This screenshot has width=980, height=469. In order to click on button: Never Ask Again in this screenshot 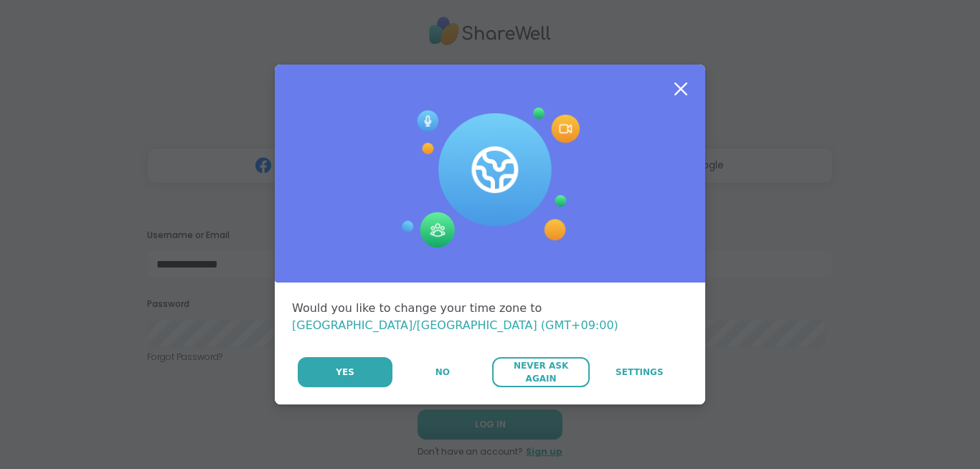, I will do `click(540, 372)`.